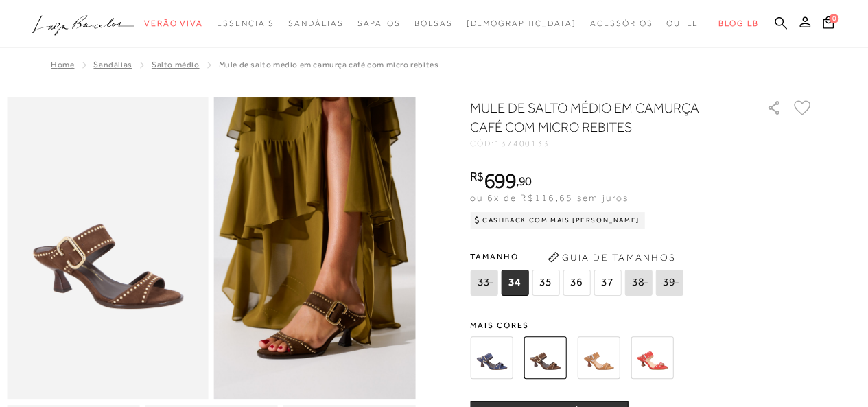  I want to click on img: MULE DE SALTO MÉDIO EM CAMURÇA CAFÉ COM MICRO REBITES, so click(545, 358).